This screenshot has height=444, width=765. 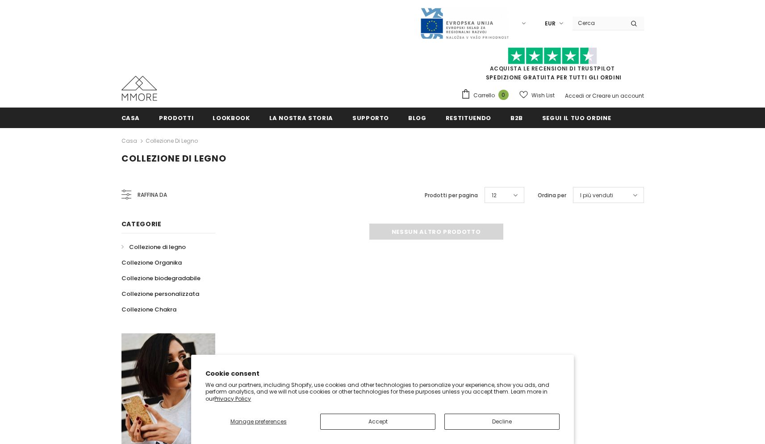 I want to click on span: Restituendo, so click(x=468, y=118).